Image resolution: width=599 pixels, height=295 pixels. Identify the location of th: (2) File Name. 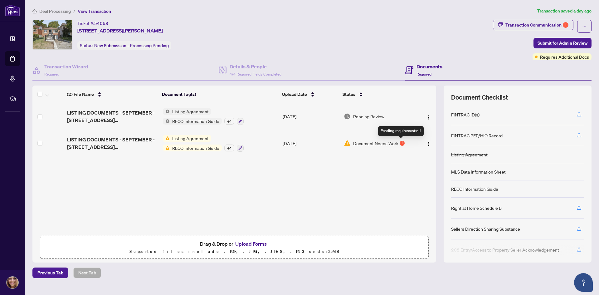
(112, 94).